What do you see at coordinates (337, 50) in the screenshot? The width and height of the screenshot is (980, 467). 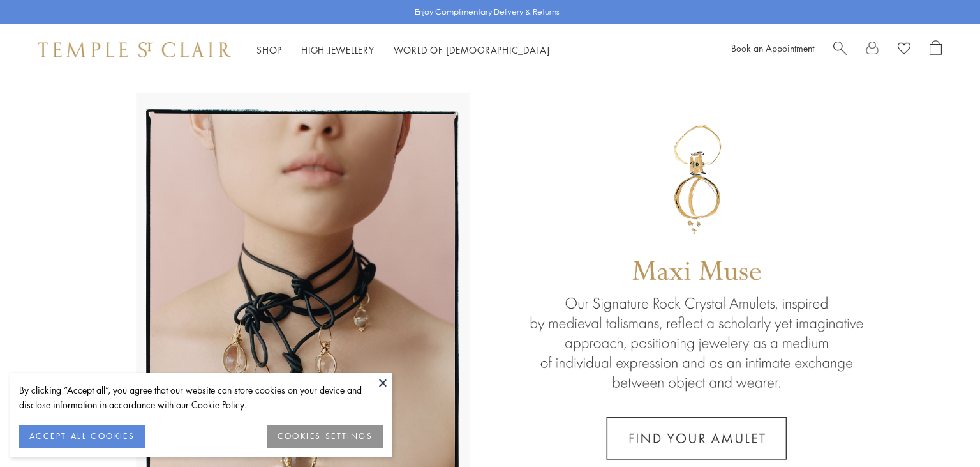 I see `a: High JewelleryHigh Jewellery` at bounding box center [337, 50].